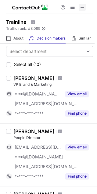 This screenshot has height=194, width=97. I want to click on h1: Trainline, so click(16, 22).